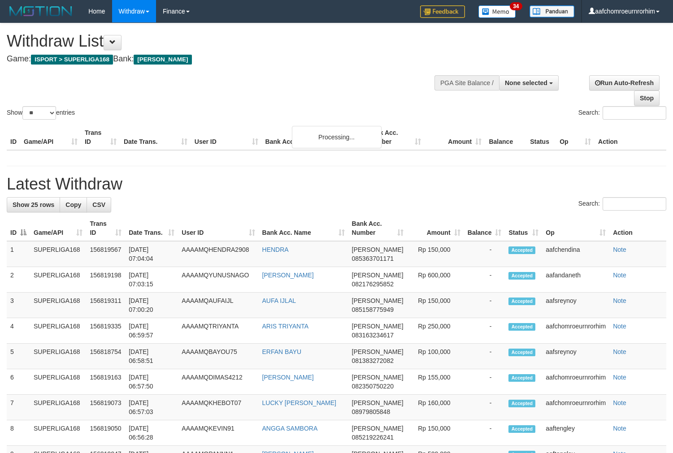  I want to click on th: Date Trans., so click(156, 137).